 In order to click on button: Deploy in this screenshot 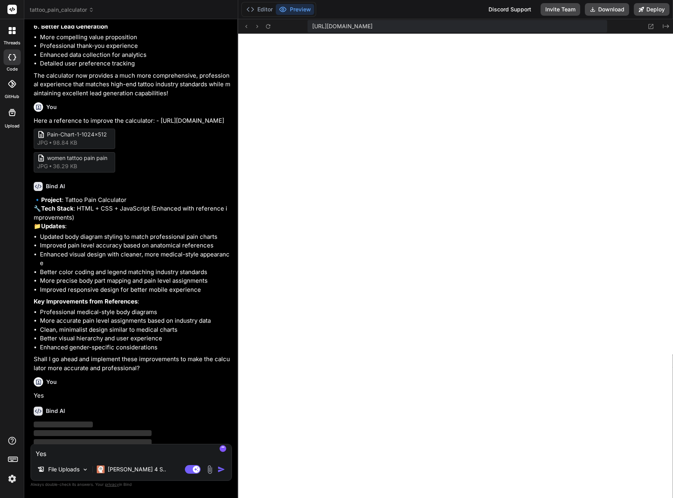, I will do `click(652, 9)`.